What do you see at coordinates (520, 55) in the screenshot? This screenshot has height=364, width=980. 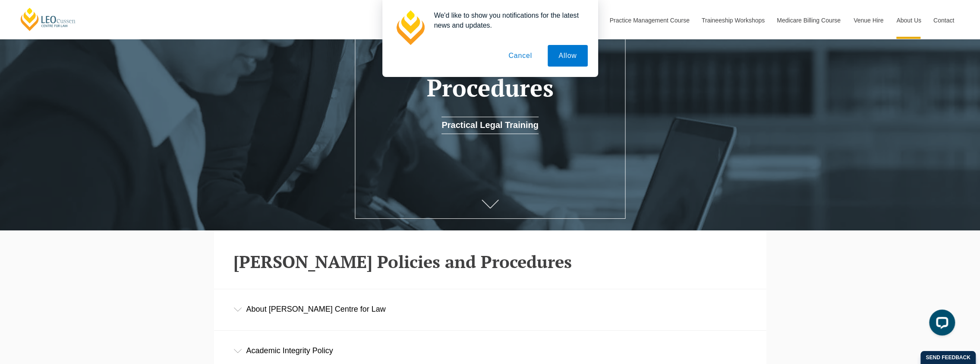 I see `button: Cancel` at bounding box center [520, 55].